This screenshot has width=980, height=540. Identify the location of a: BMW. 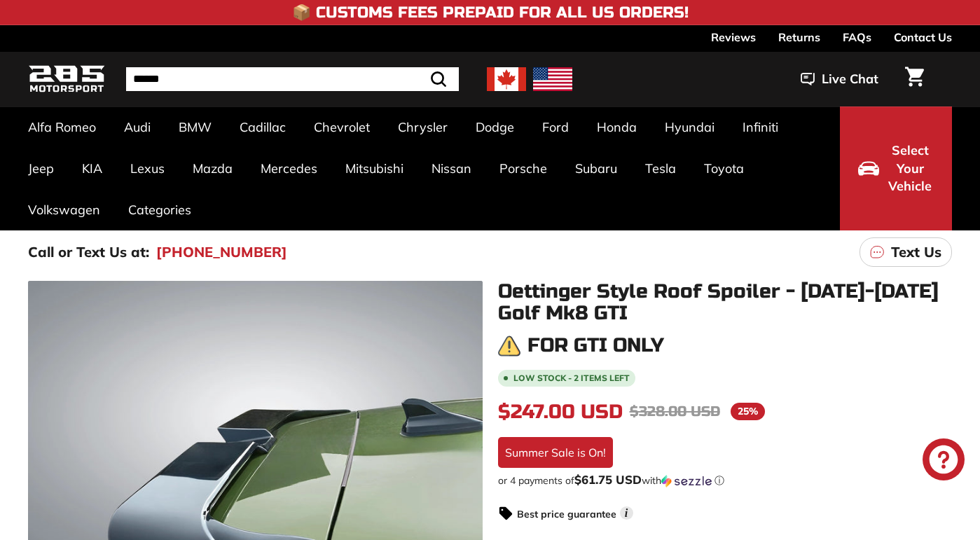
(194, 127).